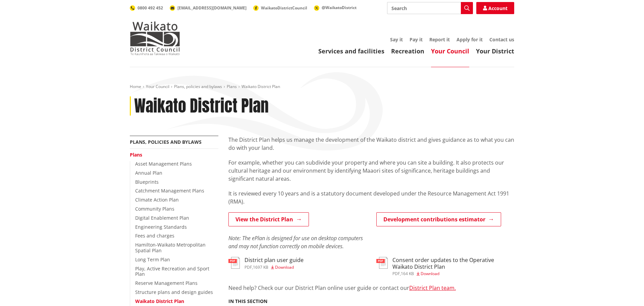  Describe the element at coordinates (322, 86) in the screenshot. I see `nav: breadcrumb` at that location.